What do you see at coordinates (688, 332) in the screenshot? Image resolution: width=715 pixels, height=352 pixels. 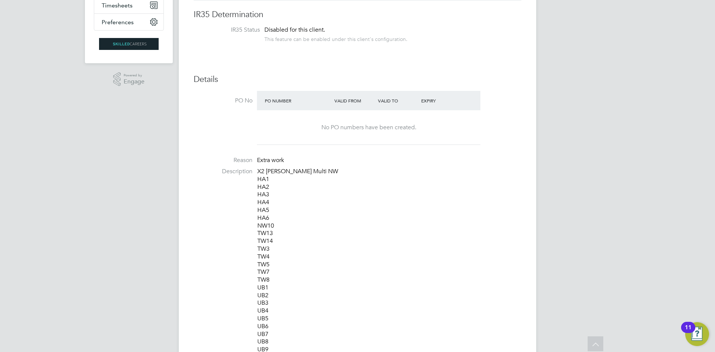 I see `div: 11` at bounding box center [688, 332].